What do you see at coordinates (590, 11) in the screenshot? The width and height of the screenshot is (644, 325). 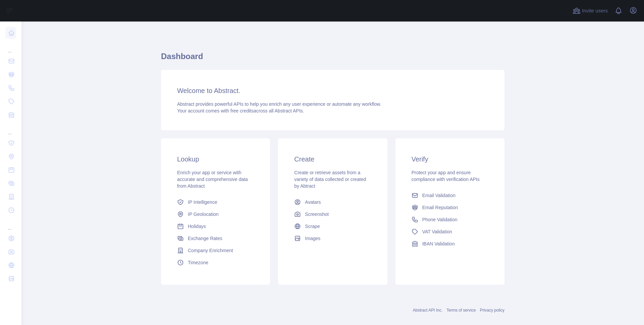 I see `button: Invite users` at bounding box center [590, 11].